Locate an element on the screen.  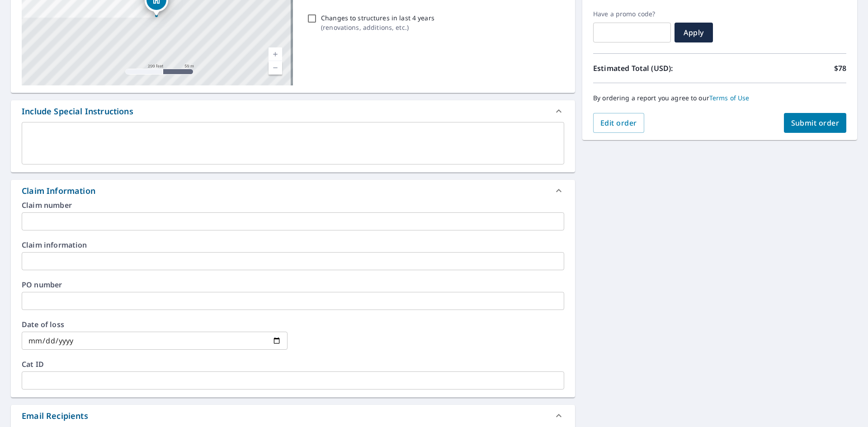
p: $78 is located at coordinates (840, 69).